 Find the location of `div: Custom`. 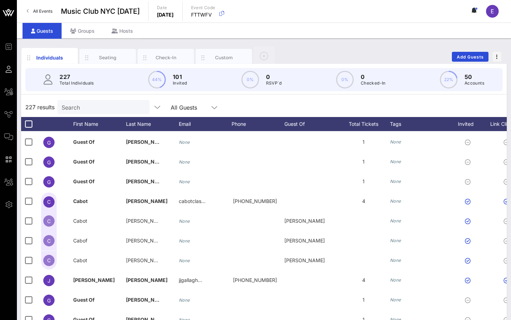

div: Custom is located at coordinates (224, 57).